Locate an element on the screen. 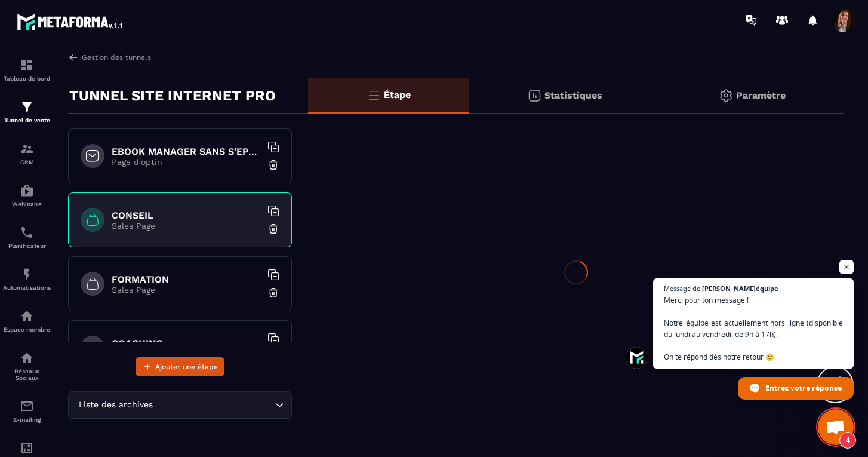  span: Ajouter une étape is located at coordinates (186, 366).